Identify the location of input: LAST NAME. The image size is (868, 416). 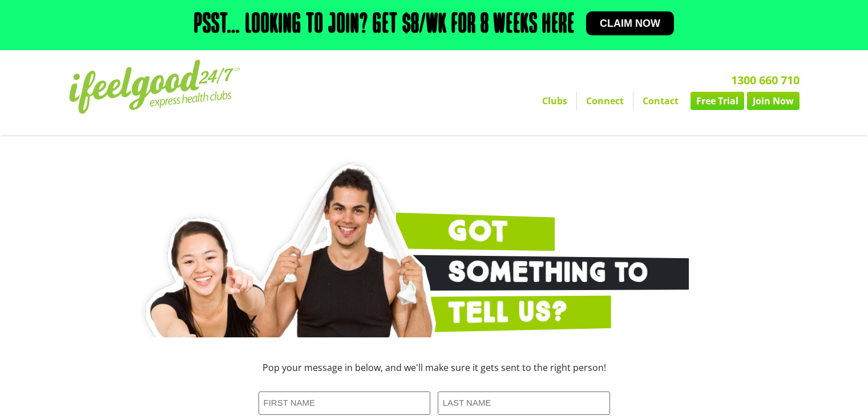
(524, 403).